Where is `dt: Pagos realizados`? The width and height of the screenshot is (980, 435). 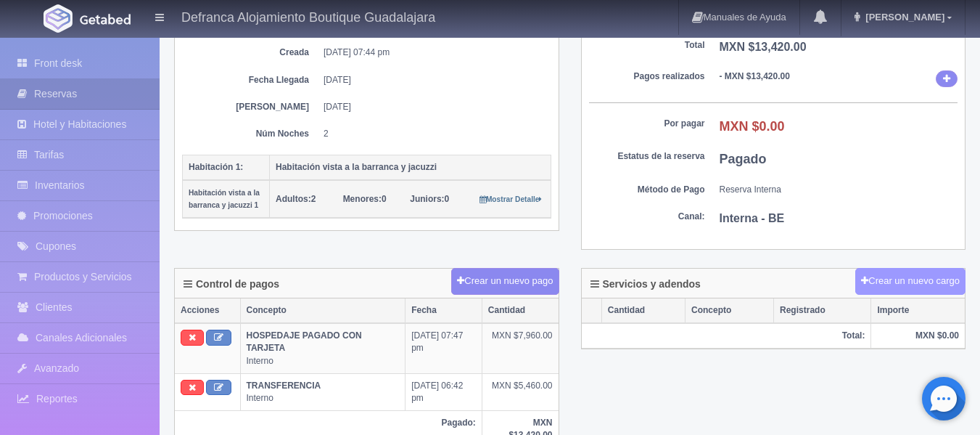
dt: Pagos realizados is located at coordinates (647, 76).